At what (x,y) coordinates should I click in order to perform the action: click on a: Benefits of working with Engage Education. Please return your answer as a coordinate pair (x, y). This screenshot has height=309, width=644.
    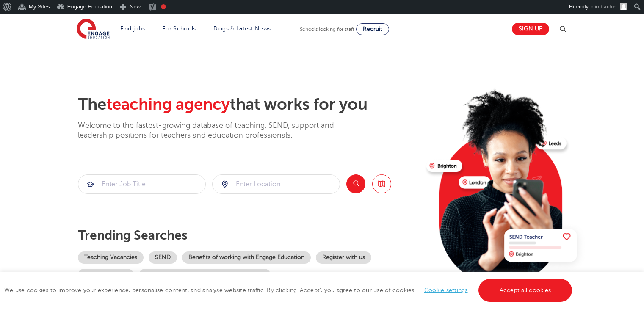
    Looking at the image, I should click on (247, 257).